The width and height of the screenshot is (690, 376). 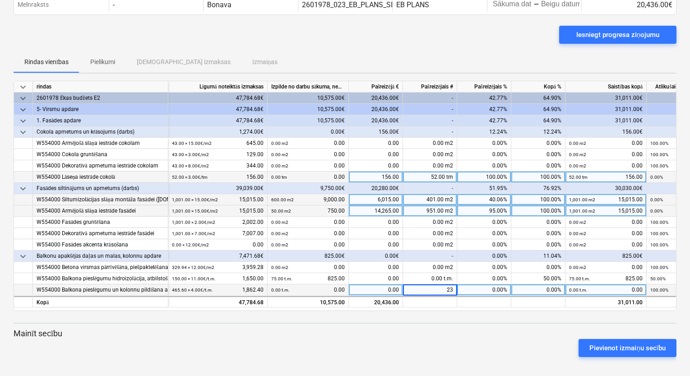 I want to click on div: Pašreizējais %, so click(x=485, y=87).